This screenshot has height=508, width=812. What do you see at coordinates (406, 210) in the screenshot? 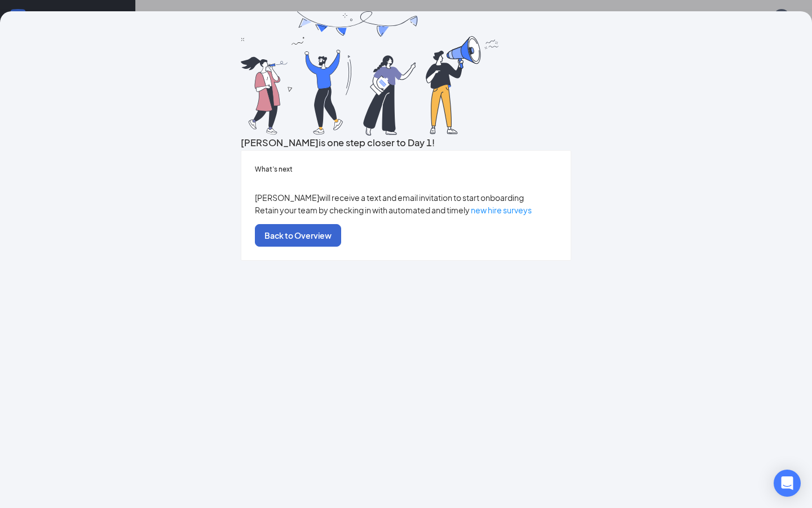
I see `p: Retain your team by checking in with automated and timely` at bounding box center [406, 210].